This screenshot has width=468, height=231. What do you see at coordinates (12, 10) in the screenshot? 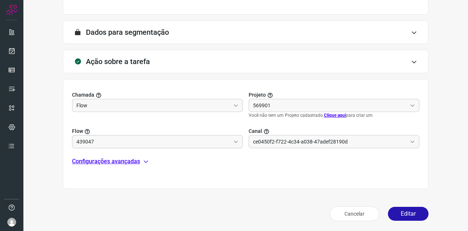
I see `img: Logo` at bounding box center [12, 10].